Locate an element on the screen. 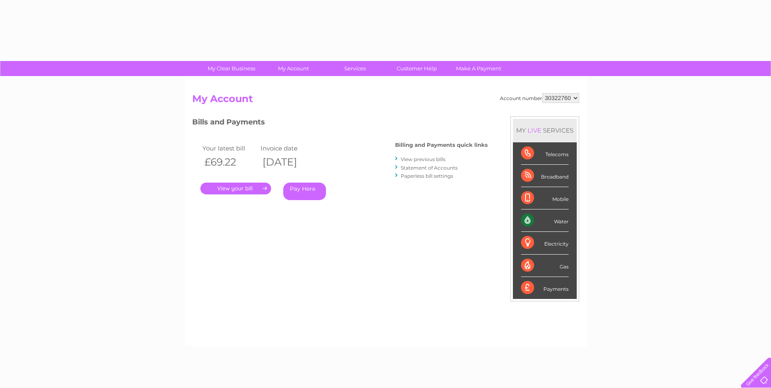 This screenshot has height=388, width=771. a: Customer Help is located at coordinates (417, 68).